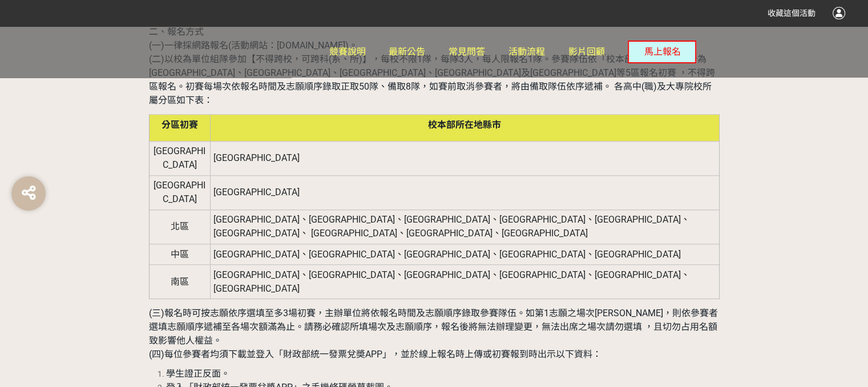 The image size is (868, 387). Describe the element at coordinates (180, 227) in the screenshot. I see `span: 北區` at that location.